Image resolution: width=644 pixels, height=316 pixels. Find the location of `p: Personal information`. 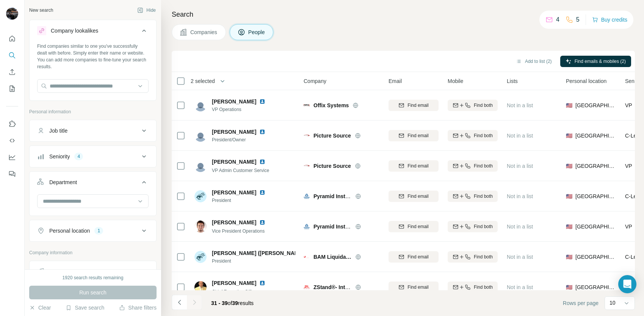

p: Personal information is located at coordinates (93, 112).